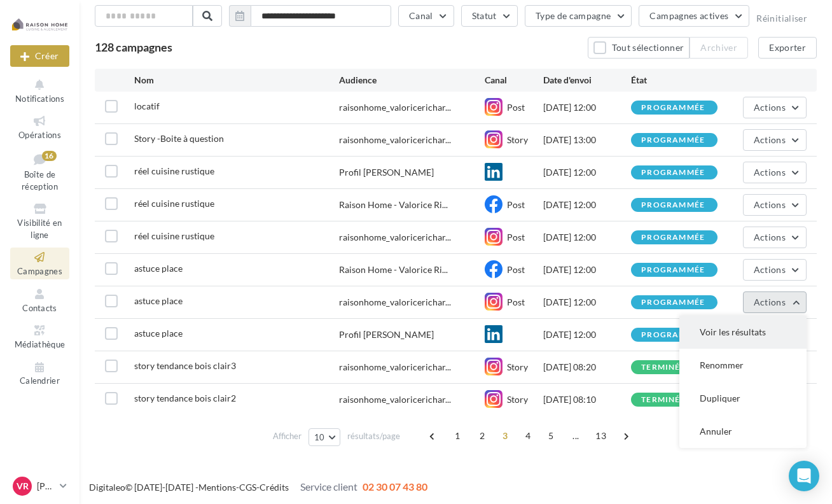 Image resolution: width=832 pixels, height=504 pixels. I want to click on button: Canal, so click(426, 16).